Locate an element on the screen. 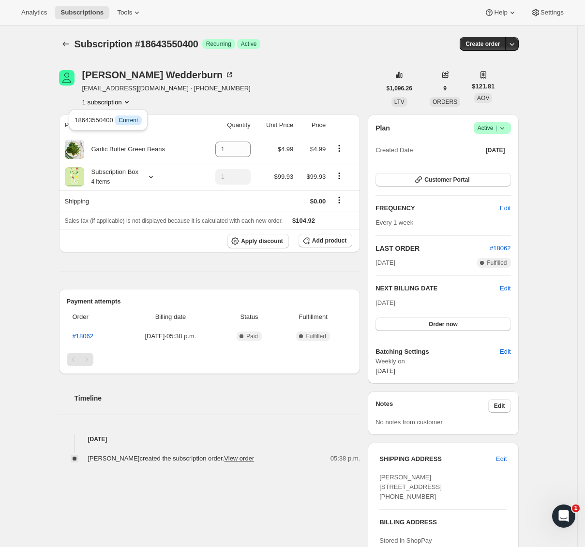 This screenshot has height=547, width=585. span: Tools is located at coordinates (124, 13).